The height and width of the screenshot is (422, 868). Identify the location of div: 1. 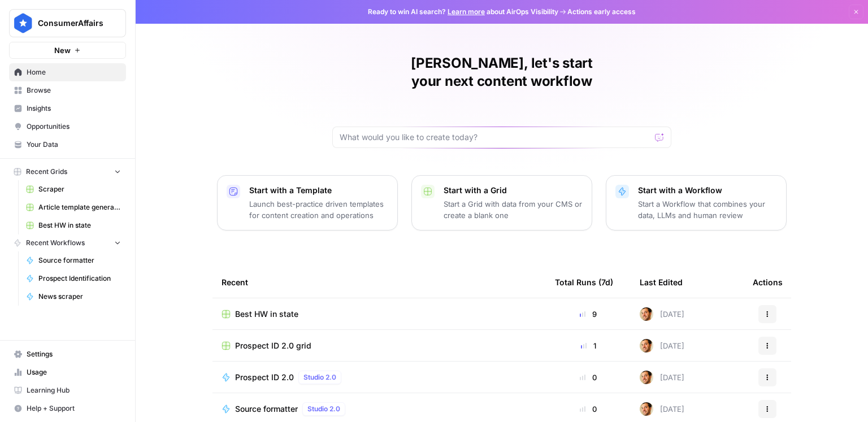
(589, 346).